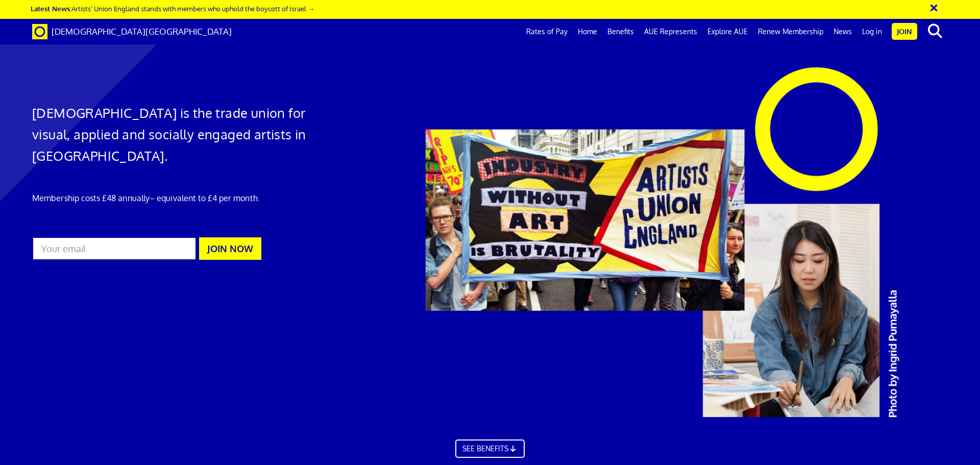  Describe the element at coordinates (51, 8) in the screenshot. I see `strong: Latest News:` at that location.